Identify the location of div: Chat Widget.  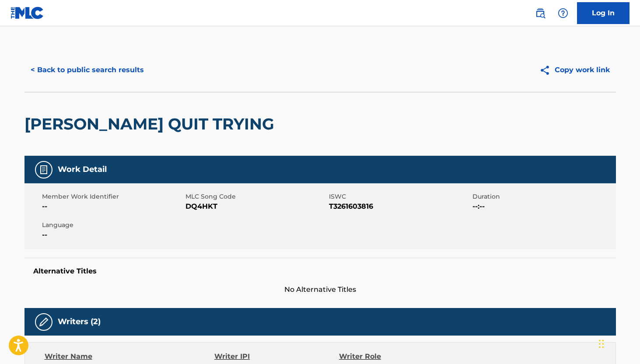
(618, 343).